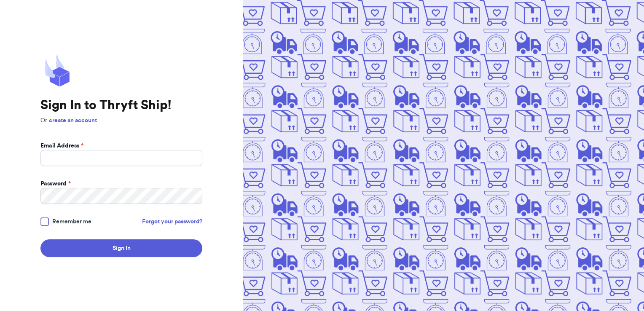 The width and height of the screenshot is (644, 311). I want to click on label: Email Address, so click(62, 146).